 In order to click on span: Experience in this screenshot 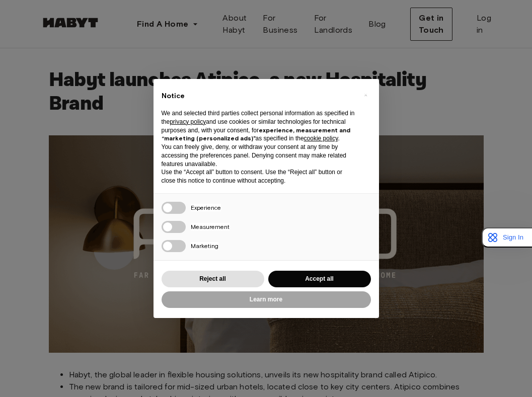, I will do `click(206, 208)`.